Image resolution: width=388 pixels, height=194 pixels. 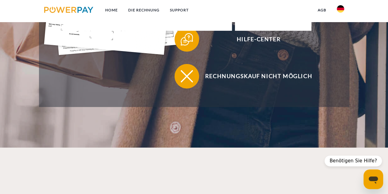 What do you see at coordinates (111, 10) in the screenshot?
I see `a: Home` at bounding box center [111, 10].